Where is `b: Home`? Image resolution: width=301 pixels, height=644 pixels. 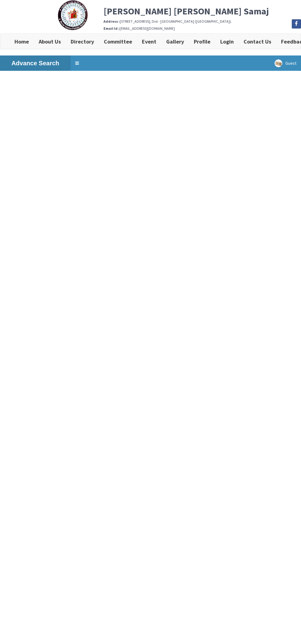 b: Home is located at coordinates (22, 41).